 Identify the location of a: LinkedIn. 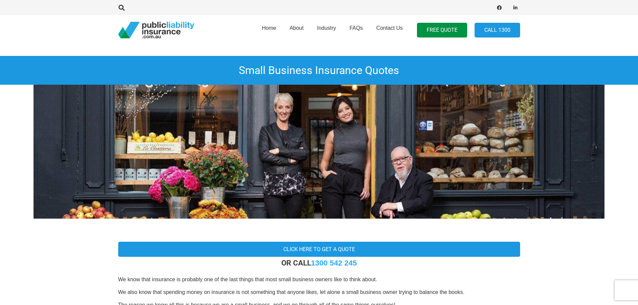
(516, 8).